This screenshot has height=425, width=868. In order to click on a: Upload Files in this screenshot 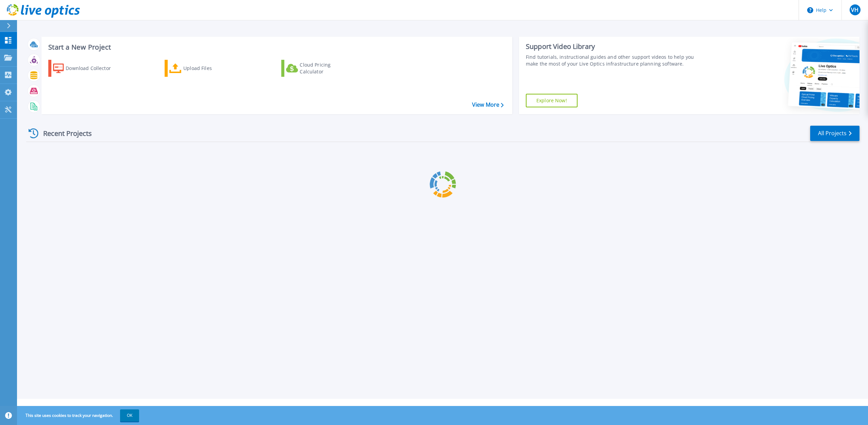, I will do `click(202, 68)`.